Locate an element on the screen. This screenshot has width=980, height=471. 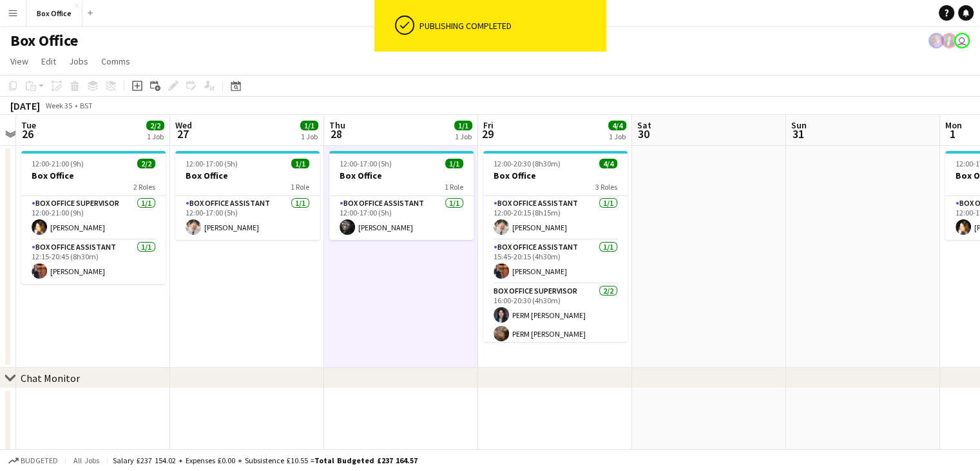
a: View is located at coordinates (19, 61).